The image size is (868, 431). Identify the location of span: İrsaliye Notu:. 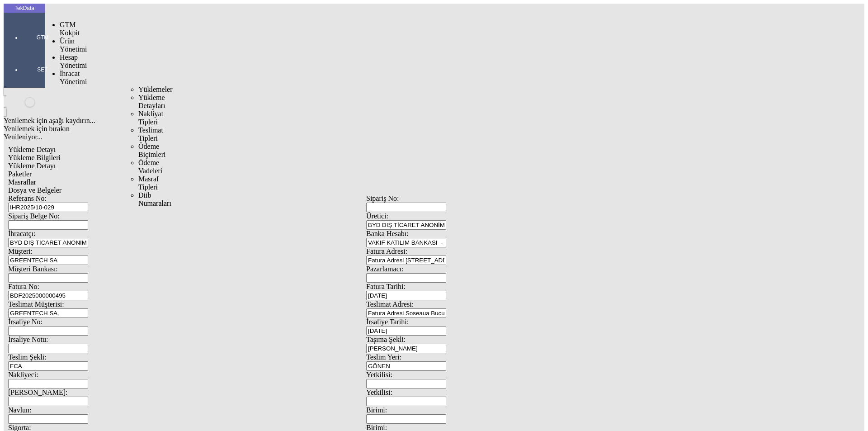
(28, 339).